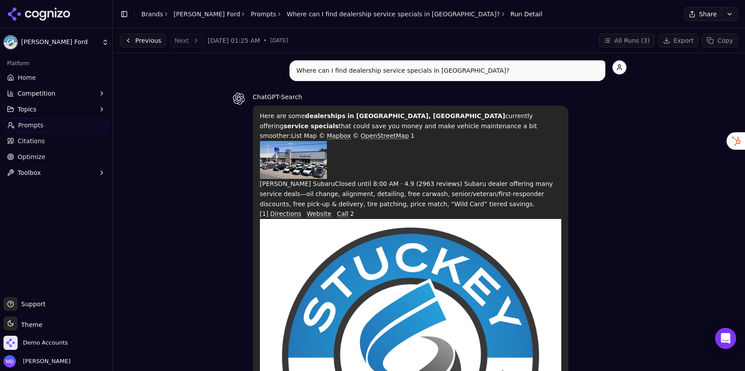 The height and width of the screenshot is (371, 745). Describe the element at coordinates (11, 343) in the screenshot. I see `img: Demo Accounts` at that location.